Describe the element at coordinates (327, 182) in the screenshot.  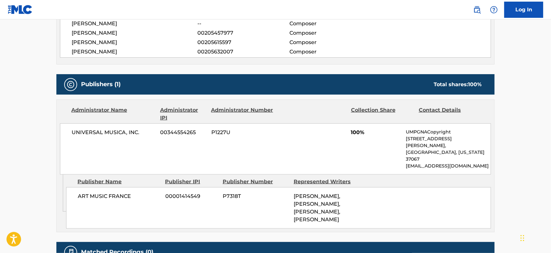
I see `div: Represented Writers` at that location.